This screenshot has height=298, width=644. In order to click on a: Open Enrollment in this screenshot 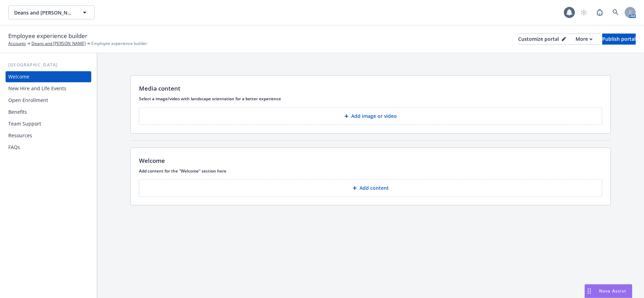, I will do `click(49, 100)`.